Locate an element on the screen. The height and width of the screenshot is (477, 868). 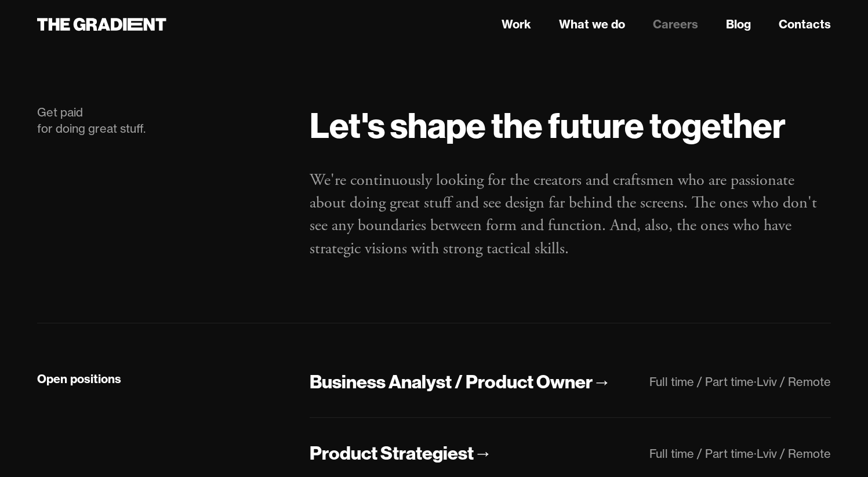
a: Blog is located at coordinates (737, 25).